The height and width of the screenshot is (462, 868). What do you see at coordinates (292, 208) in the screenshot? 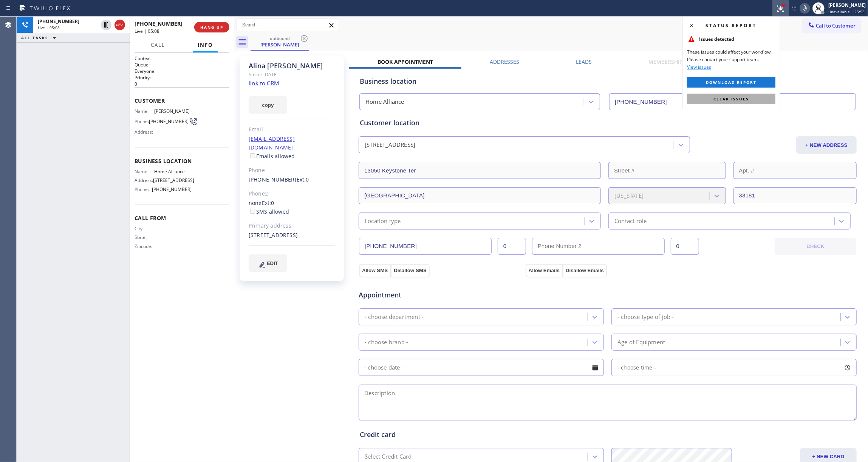
I see `div: none` at bounding box center [292, 208].